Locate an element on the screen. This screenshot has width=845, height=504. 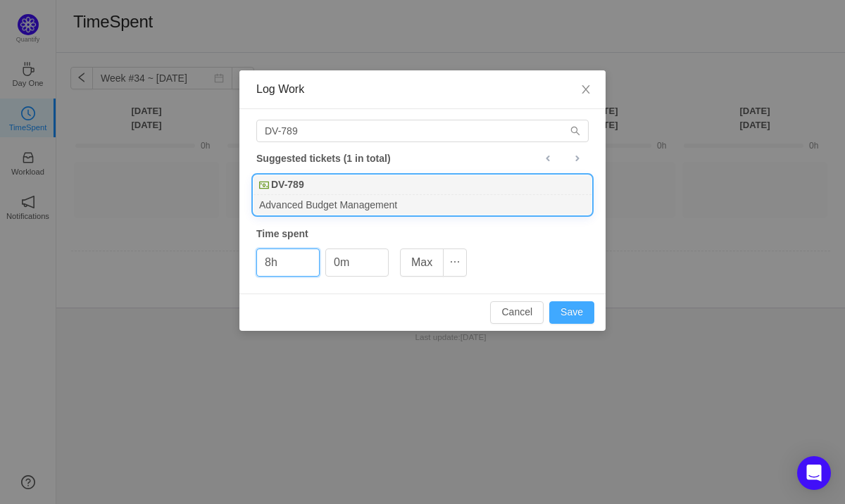
div: Suggested tickets (1 in total) is located at coordinates (422, 158).